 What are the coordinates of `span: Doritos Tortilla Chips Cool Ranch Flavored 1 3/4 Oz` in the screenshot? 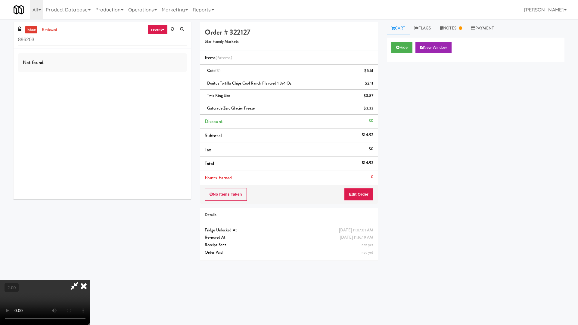 It's located at (249, 83).